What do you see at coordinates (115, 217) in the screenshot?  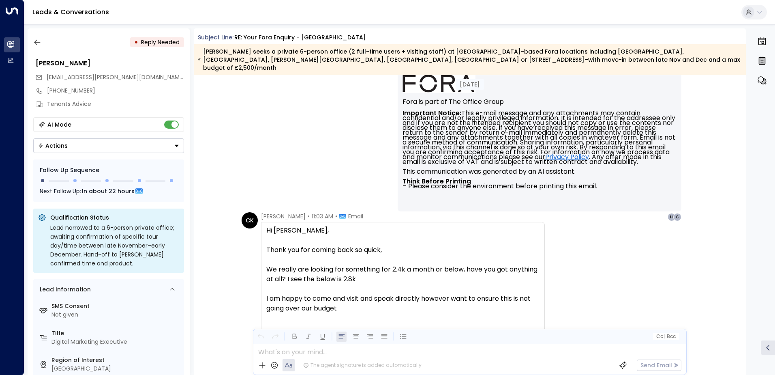 I see `p: Qualification Status` at bounding box center [115, 217].